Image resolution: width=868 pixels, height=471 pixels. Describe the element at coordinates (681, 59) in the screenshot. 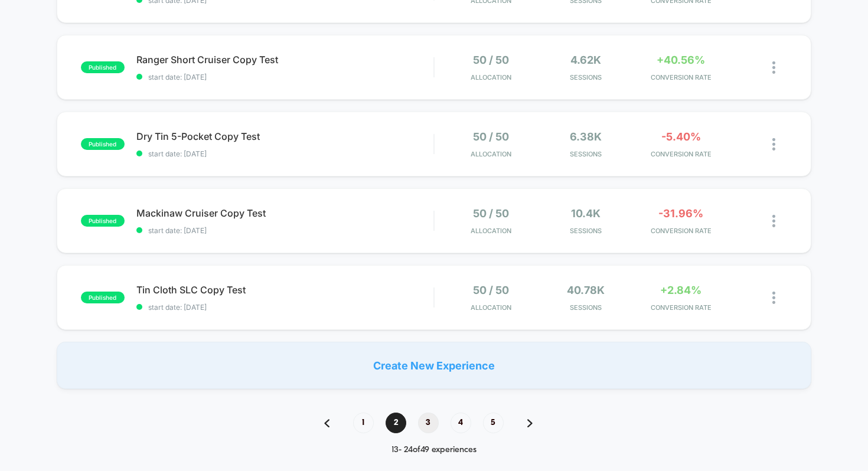

I see `span: +40.56%` at that location.